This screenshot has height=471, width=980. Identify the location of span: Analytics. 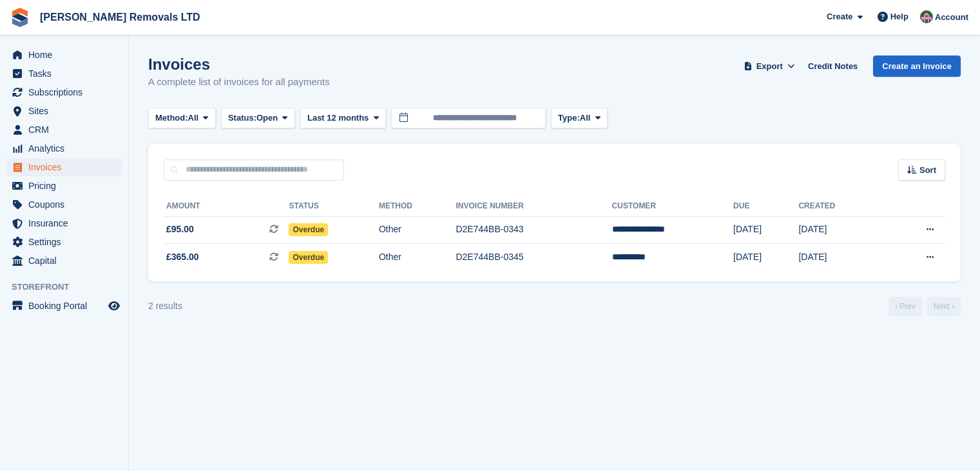
(67, 148).